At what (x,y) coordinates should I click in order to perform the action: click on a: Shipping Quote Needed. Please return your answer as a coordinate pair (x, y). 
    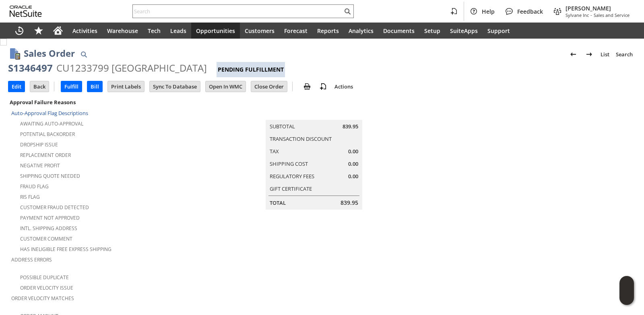
    Looking at the image, I should click on (50, 175).